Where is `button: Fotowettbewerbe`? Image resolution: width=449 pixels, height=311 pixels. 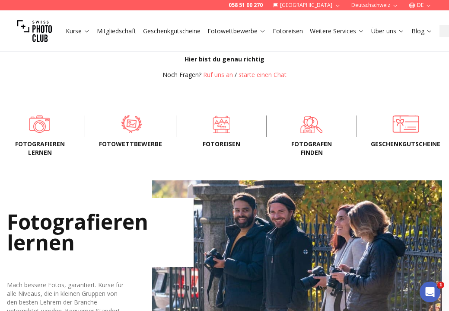 button: Fotowettbewerbe is located at coordinates (236, 31).